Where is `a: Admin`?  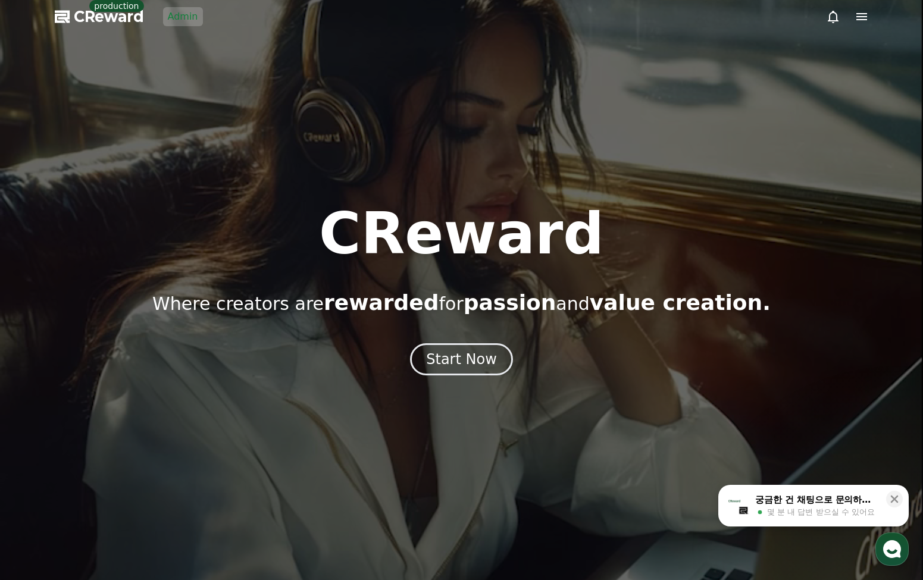
a: Admin is located at coordinates (183, 17).